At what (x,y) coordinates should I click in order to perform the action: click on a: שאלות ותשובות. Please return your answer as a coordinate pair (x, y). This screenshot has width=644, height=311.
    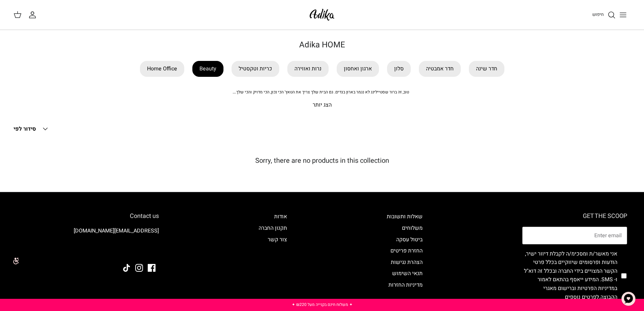
    Looking at the image, I should click on (404, 217).